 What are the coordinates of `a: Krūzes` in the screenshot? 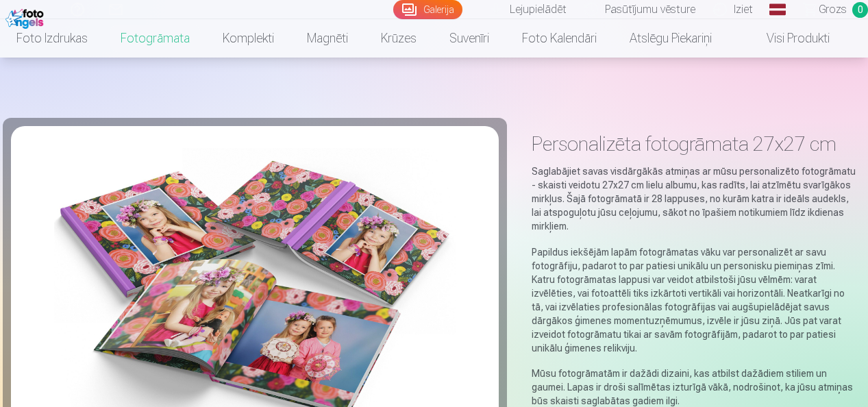 It's located at (399, 38).